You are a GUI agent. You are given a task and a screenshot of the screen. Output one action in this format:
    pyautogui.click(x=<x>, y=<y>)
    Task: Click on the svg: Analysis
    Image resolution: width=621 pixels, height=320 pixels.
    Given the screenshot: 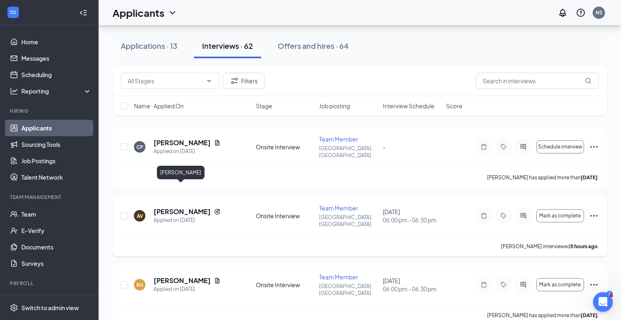 What is the action you would take?
    pyautogui.click(x=14, y=91)
    